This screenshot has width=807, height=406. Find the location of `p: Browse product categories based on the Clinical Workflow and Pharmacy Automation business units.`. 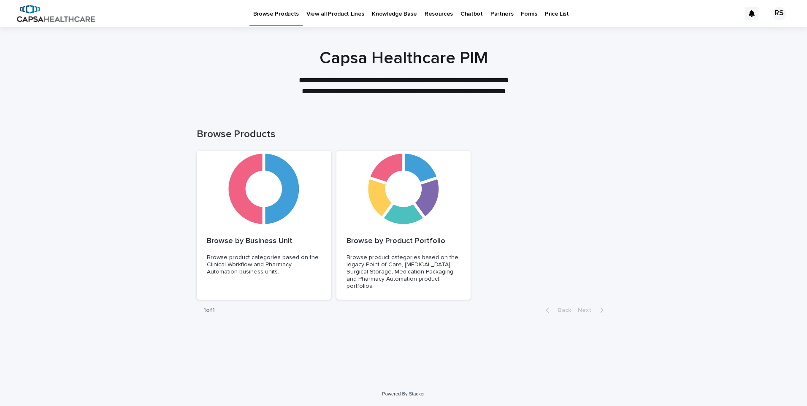

p: Browse product categories based on the Clinical Workflow and Pharmacy Automation business units. is located at coordinates (264, 265).